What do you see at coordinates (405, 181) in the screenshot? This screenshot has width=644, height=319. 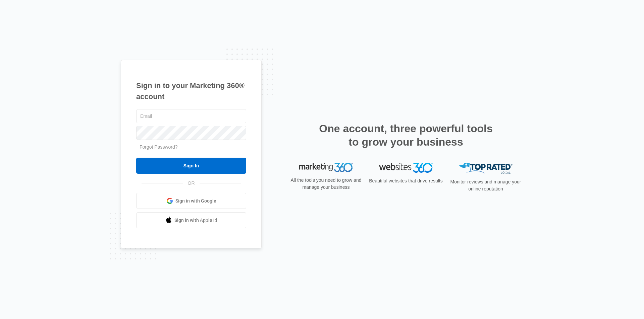 I see `p: Beautiful websites that drive results` at bounding box center [405, 181].